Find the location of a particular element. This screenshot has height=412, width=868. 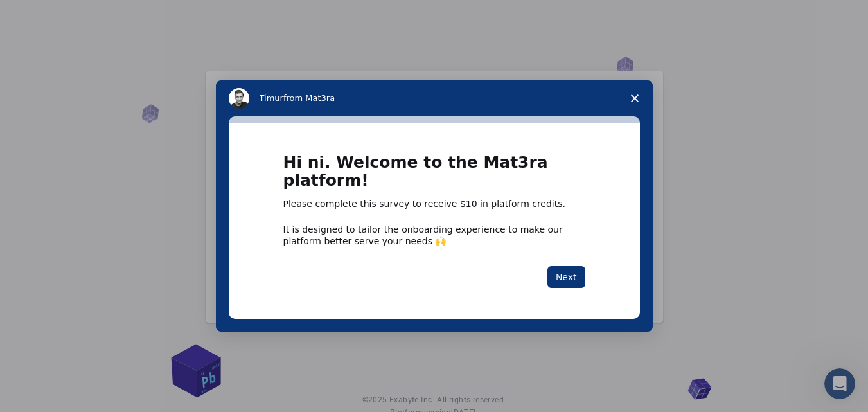

span: Support is located at coordinates (49, 15).